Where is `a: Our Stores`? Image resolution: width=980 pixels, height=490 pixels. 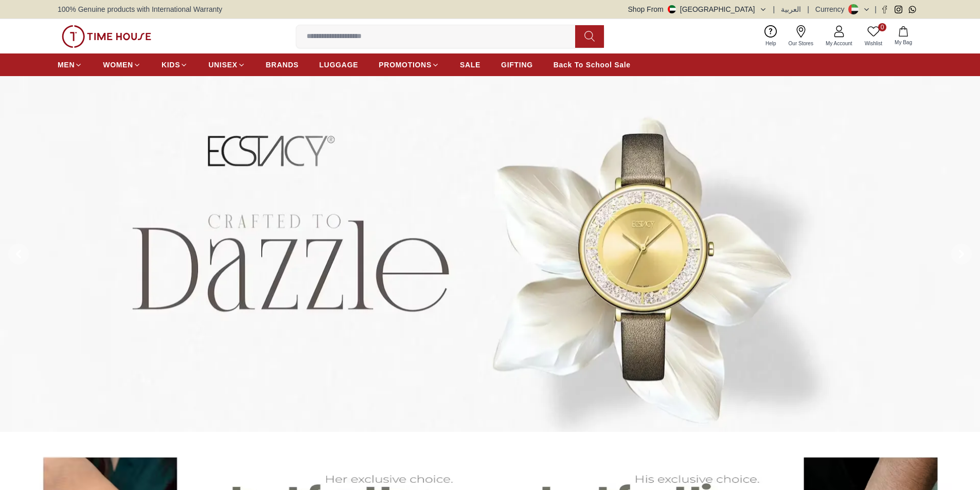
a: Our Stores is located at coordinates (801, 36).